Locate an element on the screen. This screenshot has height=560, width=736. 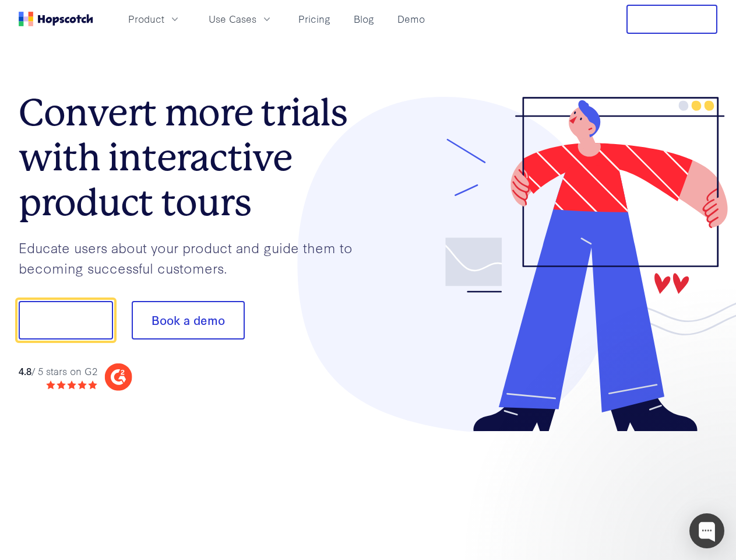
button: Book a demo is located at coordinates (189, 320).